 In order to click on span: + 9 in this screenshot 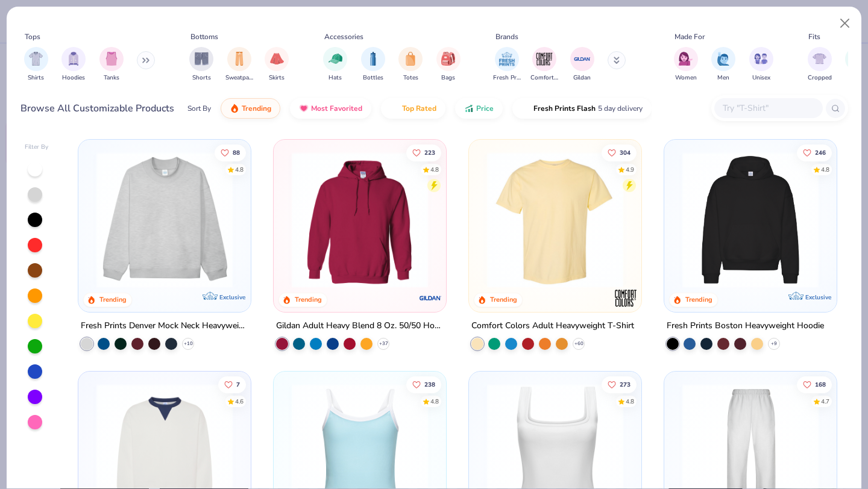, I will do `click(774, 344)`.